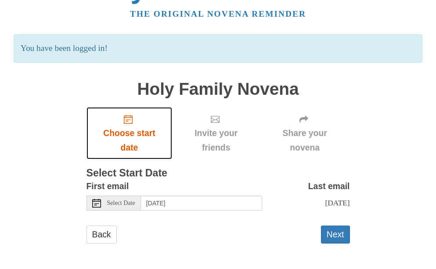 Image resolution: width=436 pixels, height=269 pixels. What do you see at coordinates (101, 235) in the screenshot?
I see `a: Back` at bounding box center [101, 235].